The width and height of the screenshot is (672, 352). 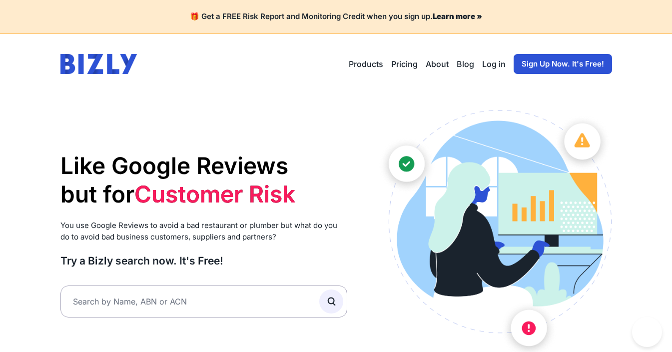 I want to click on input: Search by Name, ABN or ACN, so click(x=204, y=301).